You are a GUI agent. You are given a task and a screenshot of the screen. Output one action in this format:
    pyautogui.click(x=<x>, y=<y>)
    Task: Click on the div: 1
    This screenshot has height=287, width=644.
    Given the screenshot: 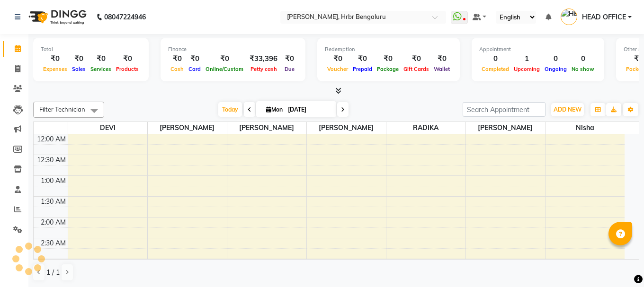 What is the action you would take?
    pyautogui.click(x=527, y=59)
    